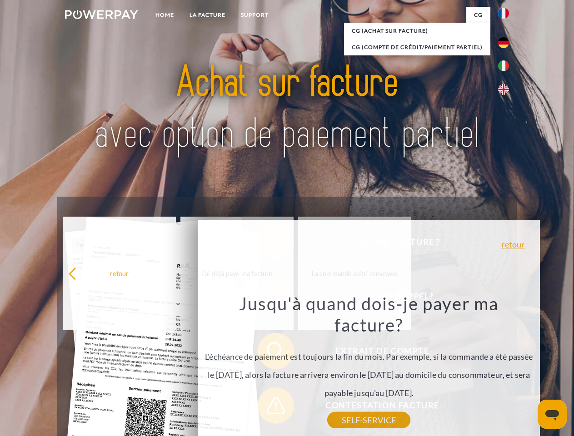  Describe the element at coordinates (369, 356) in the screenshot. I see `div: L'échéance de paiement est toujours la fin du mois. Par exemple, si la commande a été passée le [...` at that location.